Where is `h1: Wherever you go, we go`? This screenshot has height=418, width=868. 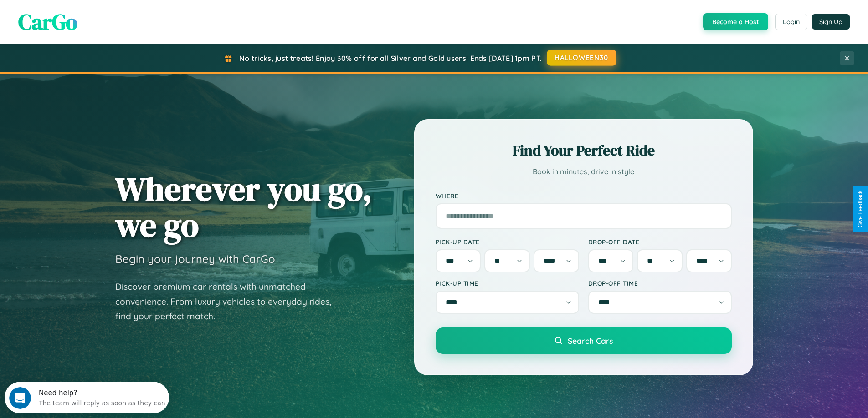
h1: Wherever you go, we go is located at coordinates (243, 207).